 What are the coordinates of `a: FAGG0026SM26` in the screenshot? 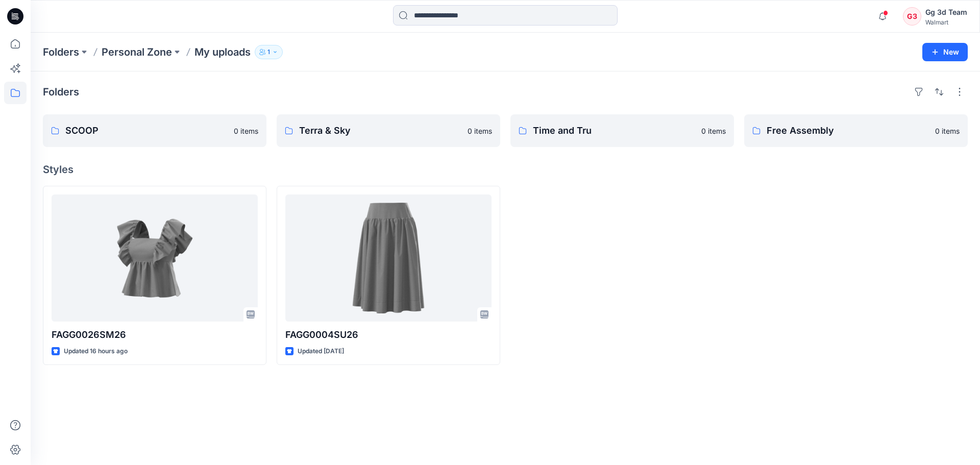 It's located at (155, 258).